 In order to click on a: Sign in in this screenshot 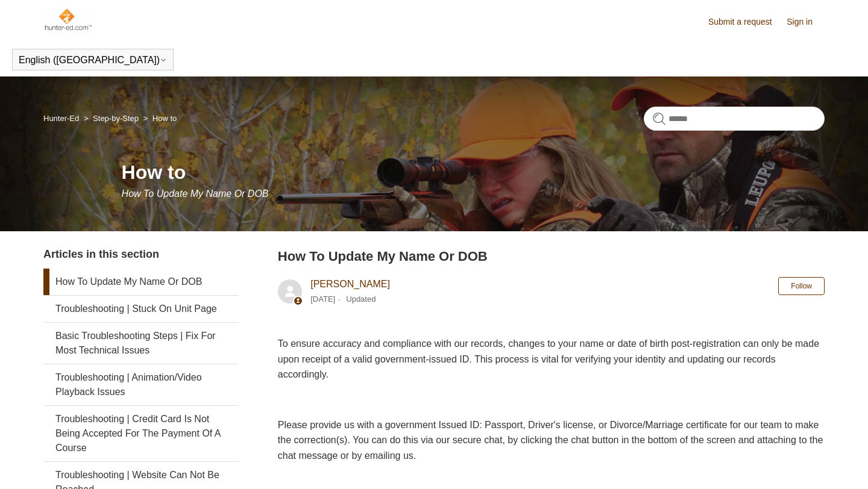, I will do `click(805, 22)`.